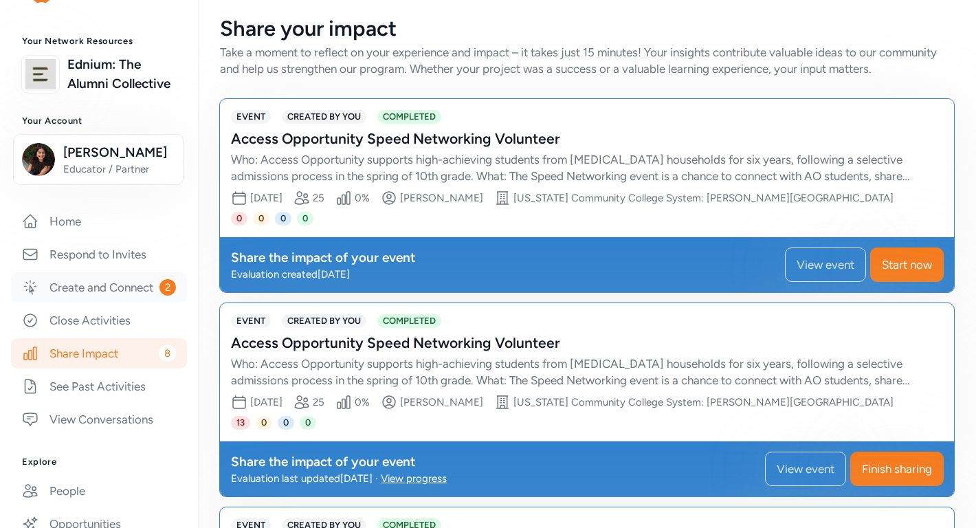 The image size is (976, 528). What do you see at coordinates (99, 320) in the screenshot?
I see `a: Close Activities` at bounding box center [99, 320].